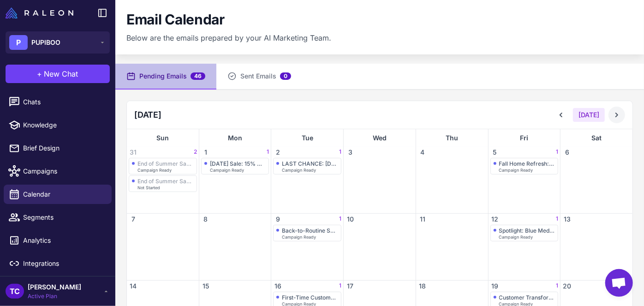  I want to click on span: 4, so click(422, 152).